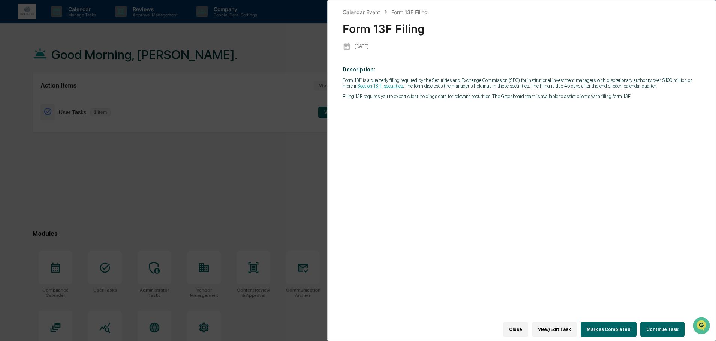 This screenshot has height=341, width=716. I want to click on b: Description:, so click(359, 70).